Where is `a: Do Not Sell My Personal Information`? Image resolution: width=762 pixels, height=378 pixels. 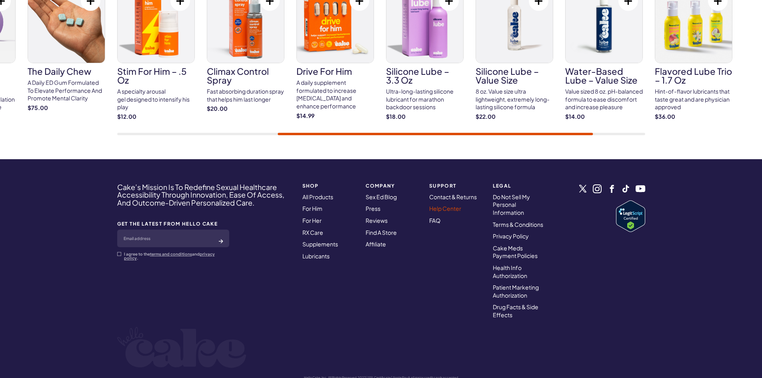
a: Do Not Sell My Personal Information is located at coordinates (511, 204).